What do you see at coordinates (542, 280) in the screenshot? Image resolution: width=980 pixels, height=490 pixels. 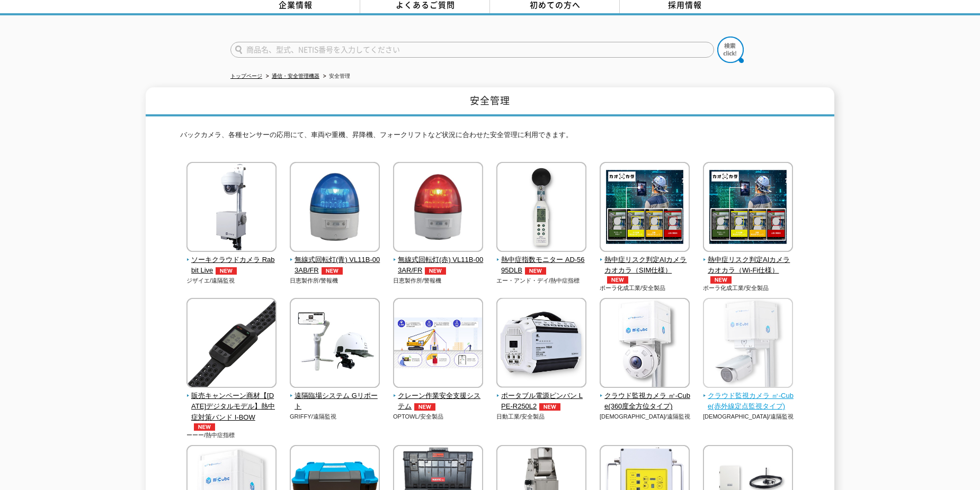 I see `p: エー・アンド・デイ/熱中症指標` at bounding box center [542, 280].